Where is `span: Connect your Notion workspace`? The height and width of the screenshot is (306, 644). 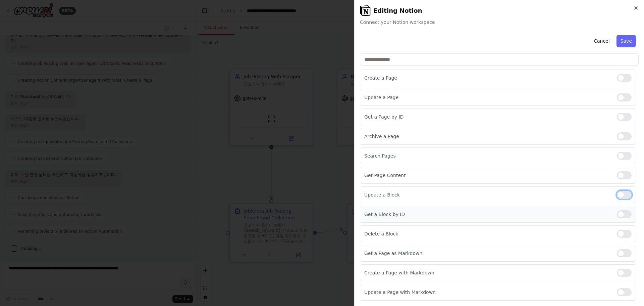
span: Connect your Notion workspace is located at coordinates (499, 22).